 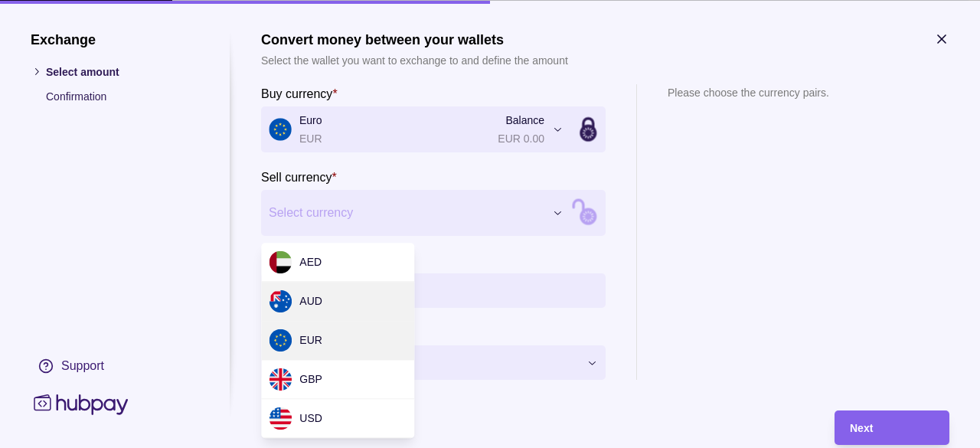 What do you see at coordinates (280, 379) in the screenshot?
I see `img: gb` at bounding box center [280, 379].